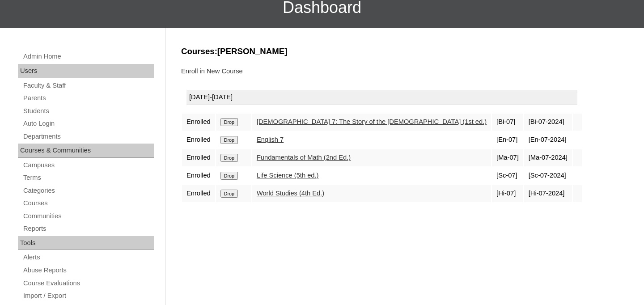  I want to click on a: Terms, so click(88, 177).